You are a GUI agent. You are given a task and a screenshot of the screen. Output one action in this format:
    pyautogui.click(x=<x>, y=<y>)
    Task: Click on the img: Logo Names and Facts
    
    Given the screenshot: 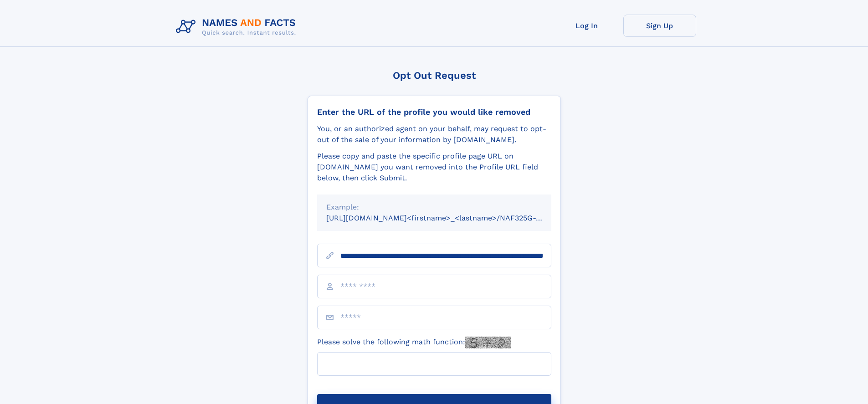 What is the action you would take?
    pyautogui.click(x=238, y=27)
    